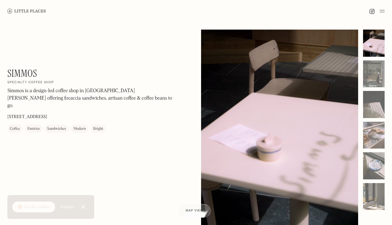 This screenshot has width=392, height=225. Describe the element at coordinates (31, 83) in the screenshot. I see `h2: Specialty coffee shop` at that location.